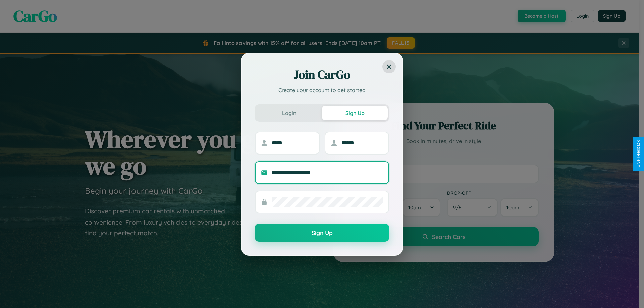 The width and height of the screenshot is (644, 308). Describe the element at coordinates (638, 154) in the screenshot. I see `div: Give Feedback` at that location.